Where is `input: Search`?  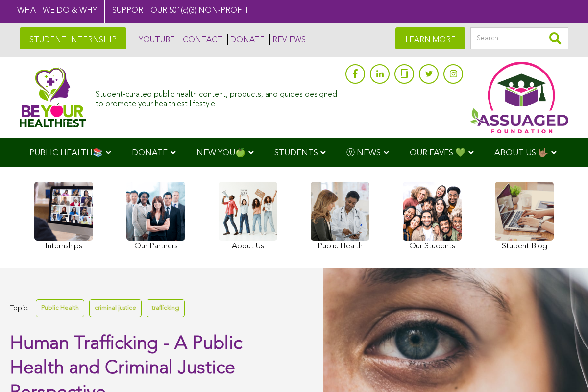
input: Search is located at coordinates (519, 39).